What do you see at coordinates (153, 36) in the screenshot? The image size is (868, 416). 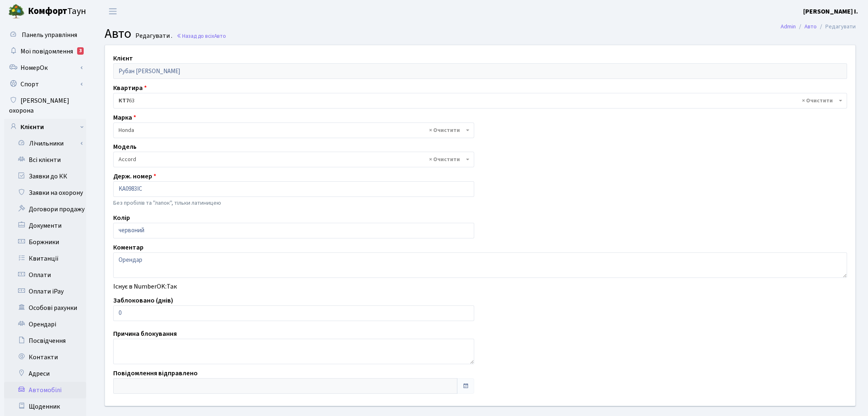 I see `small: Редагувати .` at bounding box center [153, 36].